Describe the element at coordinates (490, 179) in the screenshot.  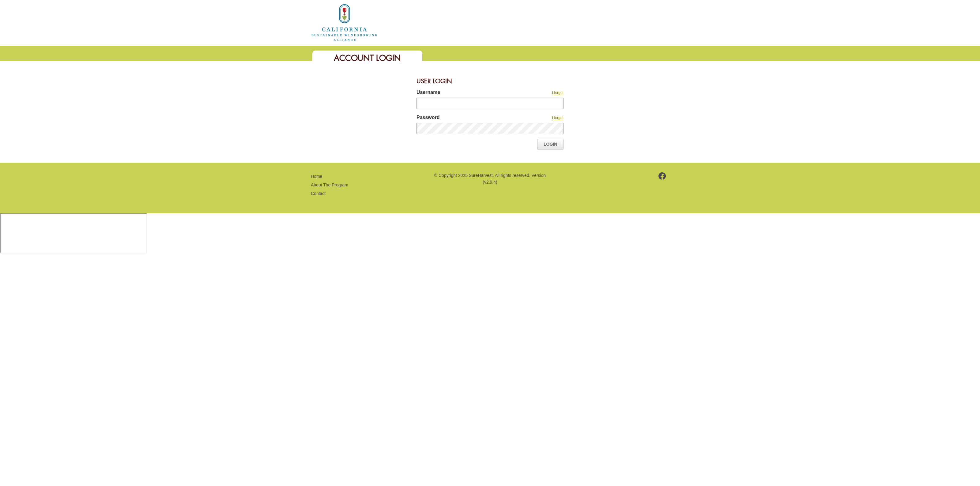
I see `p: © Copyright 2025 SureHarvest. All rights reserved. Version (v2.9.4)` at that location.